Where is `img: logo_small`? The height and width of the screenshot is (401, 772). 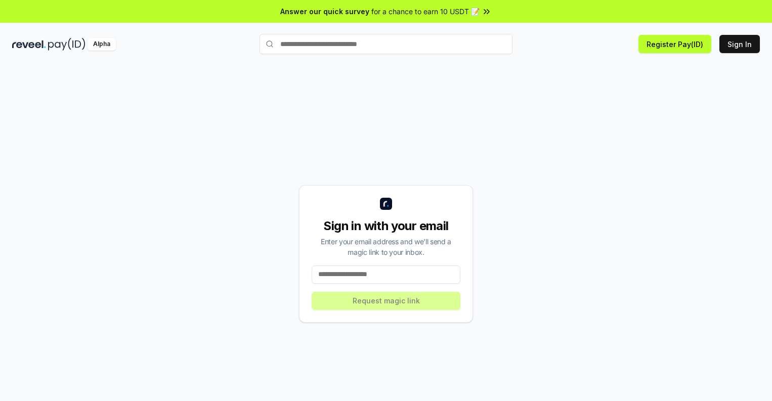
img: logo_small is located at coordinates (386, 204).